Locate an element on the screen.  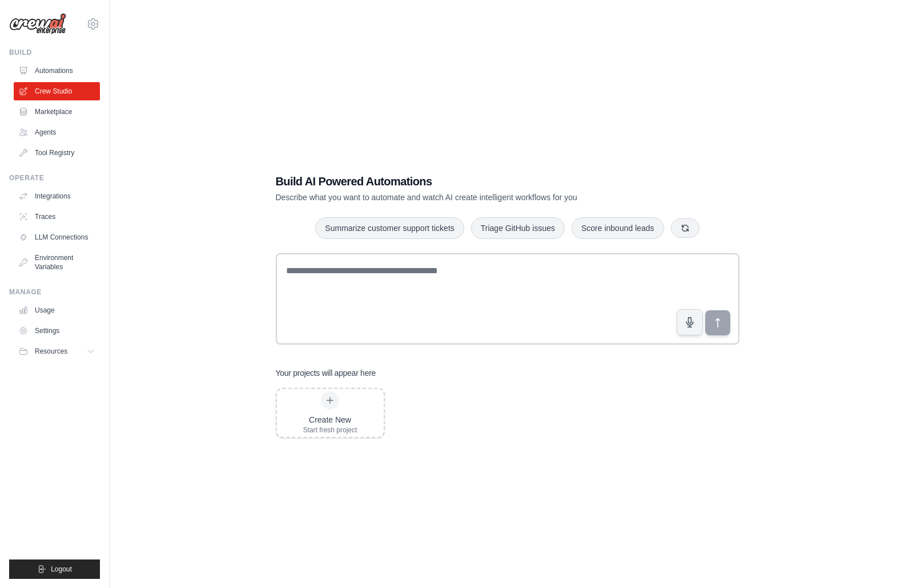
a: Automations is located at coordinates (57, 70).